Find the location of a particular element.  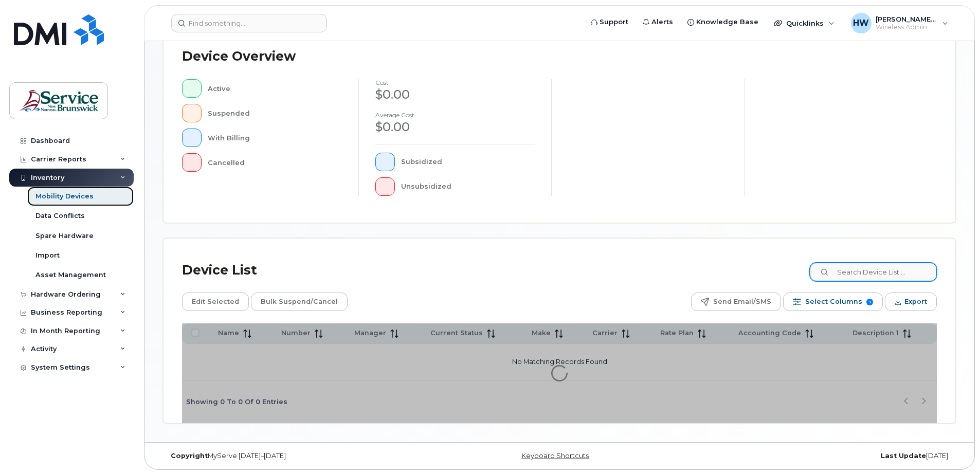

div: Device List is located at coordinates (220, 270).